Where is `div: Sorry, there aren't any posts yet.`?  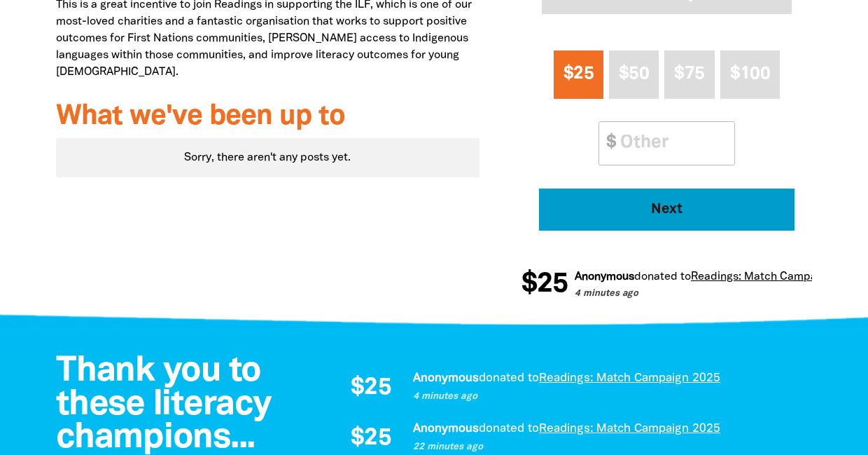 div: Sorry, there aren't any posts yet. is located at coordinates (268, 158).